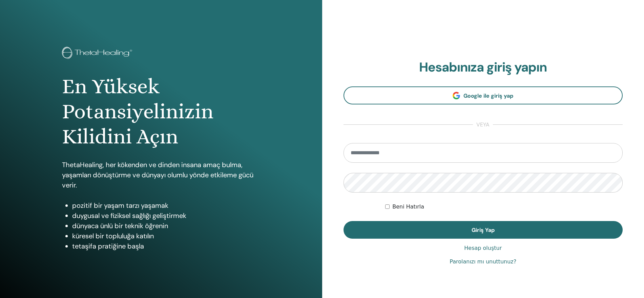 The width and height of the screenshot is (644, 298). I want to click on li: tetaşifa pratiğine başla, so click(166, 246).